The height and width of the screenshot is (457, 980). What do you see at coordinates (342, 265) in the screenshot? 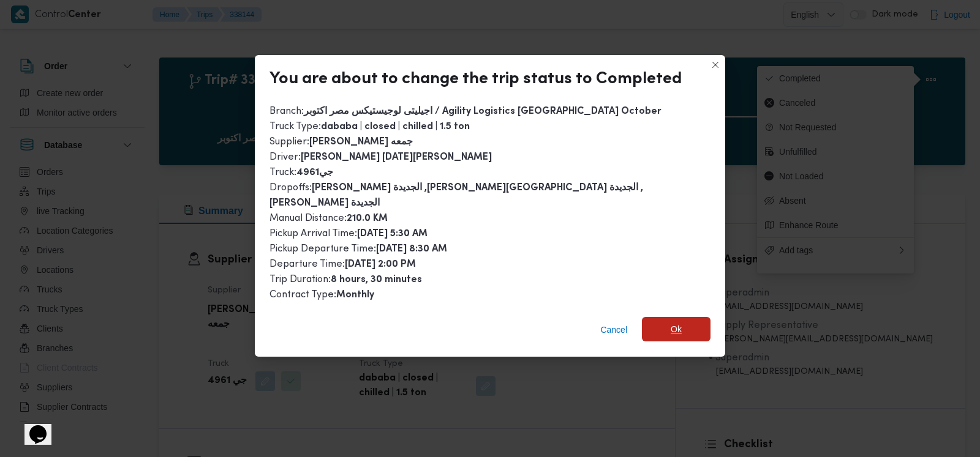
I see `span: Departure Time :` at bounding box center [342, 265].